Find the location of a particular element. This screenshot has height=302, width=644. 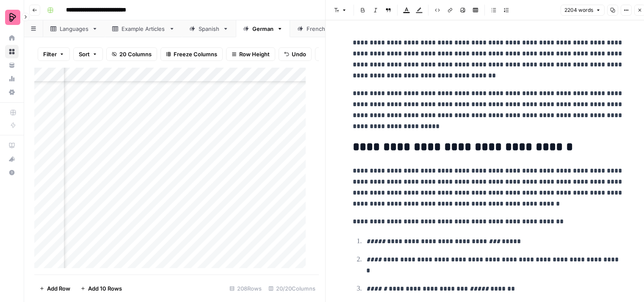

div: Languages is located at coordinates (74, 29).